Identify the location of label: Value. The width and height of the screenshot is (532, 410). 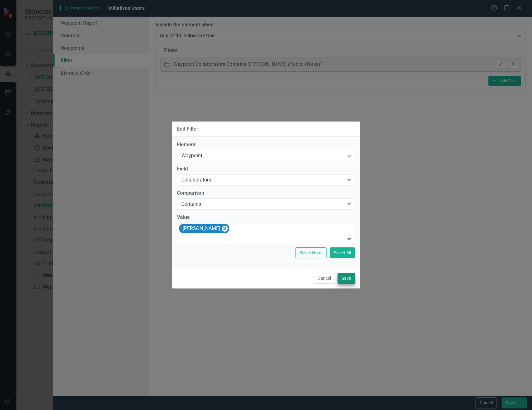
(266, 218).